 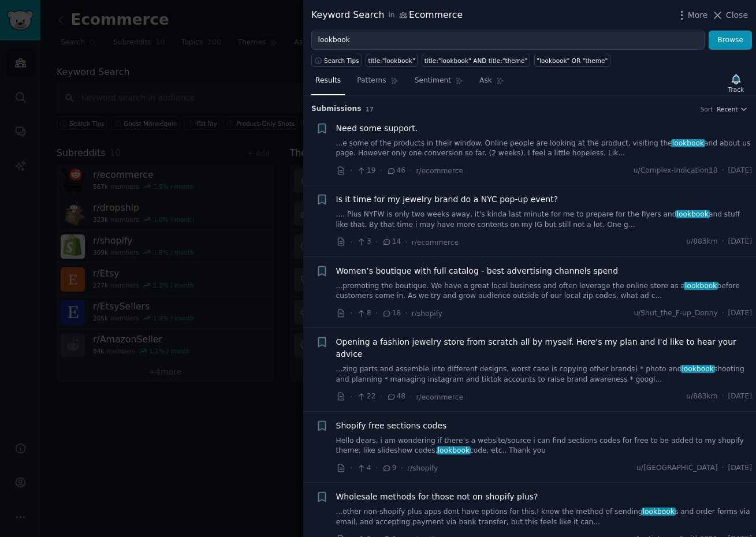 What do you see at coordinates (737, 15) in the screenshot?
I see `span: Close` at bounding box center [737, 15].